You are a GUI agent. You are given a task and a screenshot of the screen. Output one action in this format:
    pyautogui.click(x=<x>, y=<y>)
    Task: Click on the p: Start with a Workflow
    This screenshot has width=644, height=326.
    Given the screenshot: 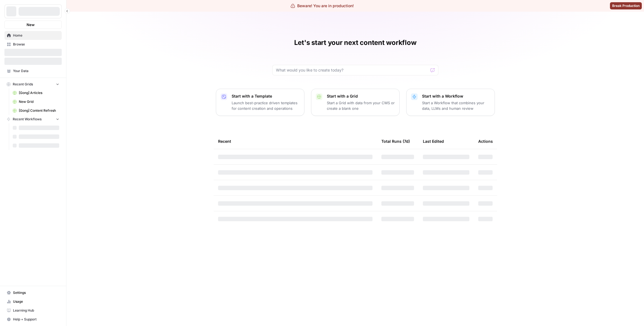 What is the action you would take?
    pyautogui.click(x=456, y=96)
    